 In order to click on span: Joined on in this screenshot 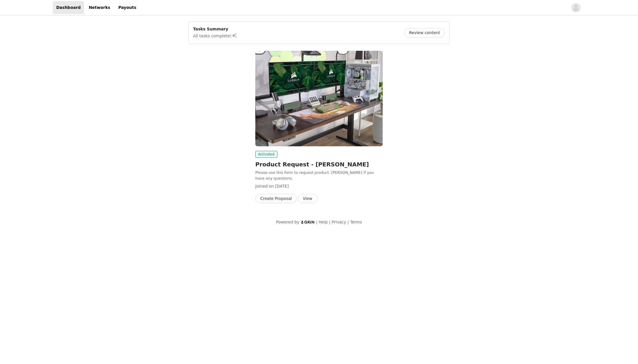, I will do `click(264, 186)`.